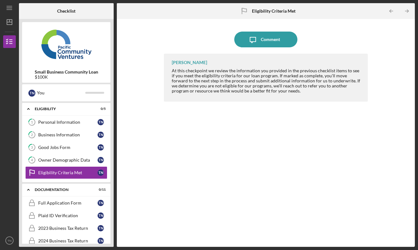 The width and height of the screenshot is (418, 250). I want to click on div: Personal Information, so click(68, 122).